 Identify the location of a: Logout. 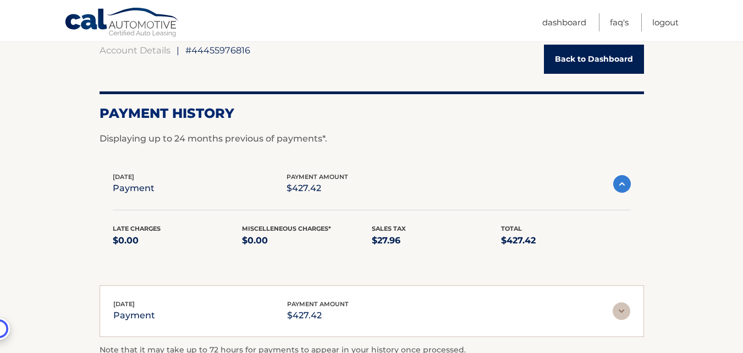
(666, 22).